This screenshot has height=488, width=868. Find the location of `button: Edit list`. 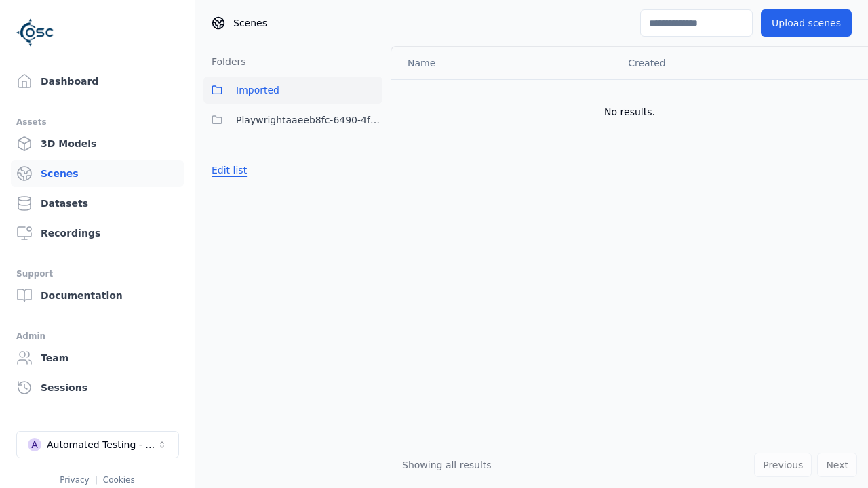

button: Edit list is located at coordinates (229, 170).